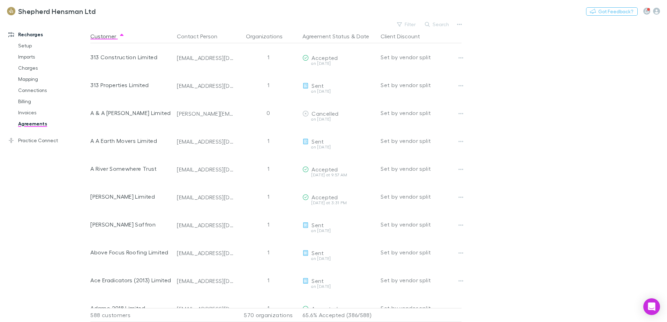  Describe the element at coordinates (48, 141) in the screenshot. I see `a: Practice Connect` at that location.